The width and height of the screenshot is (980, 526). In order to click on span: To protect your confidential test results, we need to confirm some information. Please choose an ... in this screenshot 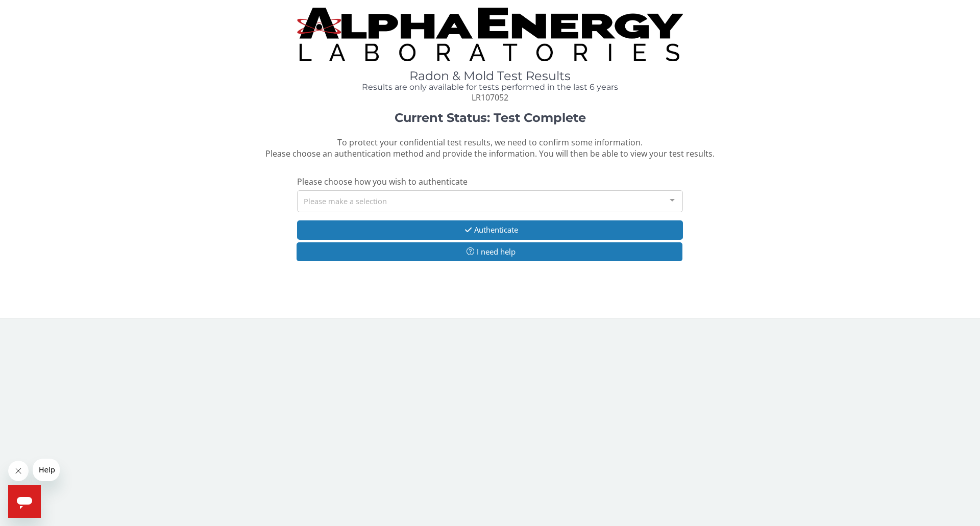, I will do `click(490, 148)`.